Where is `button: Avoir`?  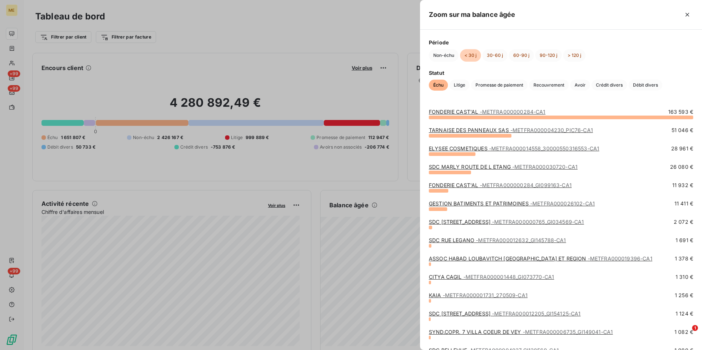 button: Avoir is located at coordinates (580, 85).